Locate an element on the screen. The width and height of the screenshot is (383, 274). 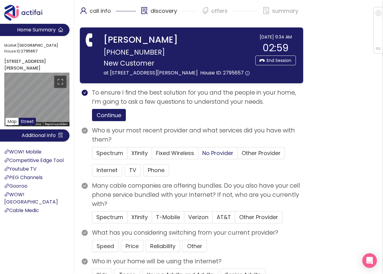
span: Market: is located at coordinates (36, 45).